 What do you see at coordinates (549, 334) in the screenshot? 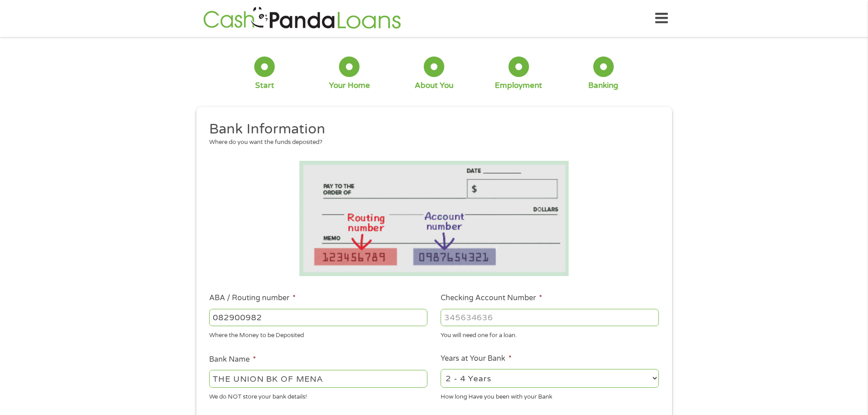
I see `div: You will need one for a loan.` at bounding box center [549, 334].